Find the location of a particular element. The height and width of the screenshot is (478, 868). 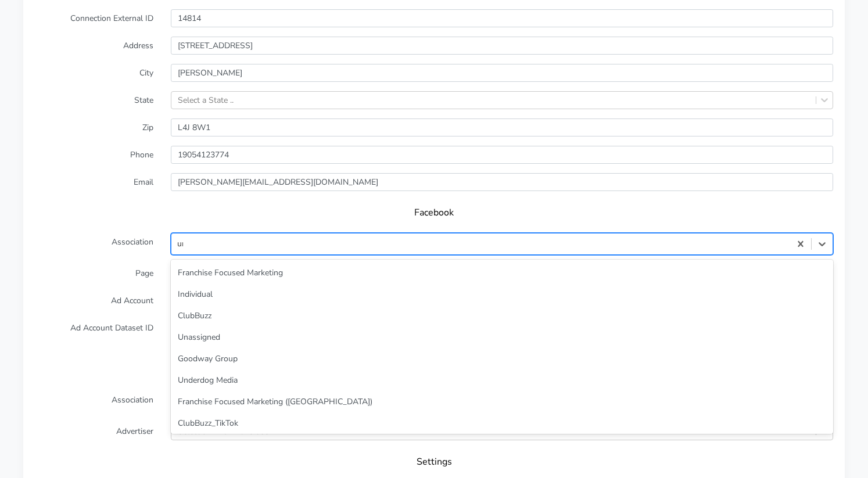

div: Unassigned is located at coordinates (502, 337).